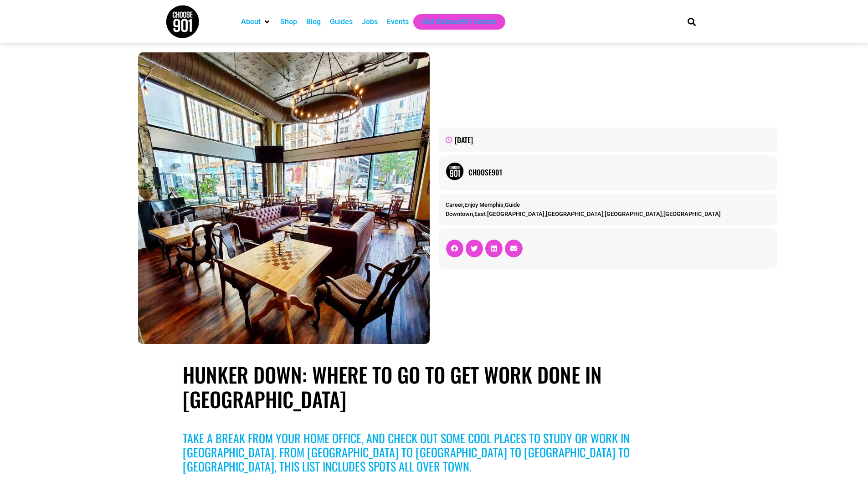  I want to click on a: About, so click(251, 22).